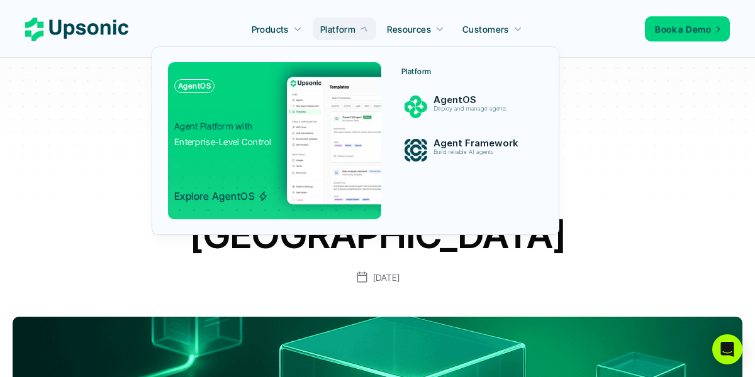 This screenshot has height=377, width=755. What do you see at coordinates (479, 109) in the screenshot?
I see `p: Deploy and manage agents` at bounding box center [479, 109].